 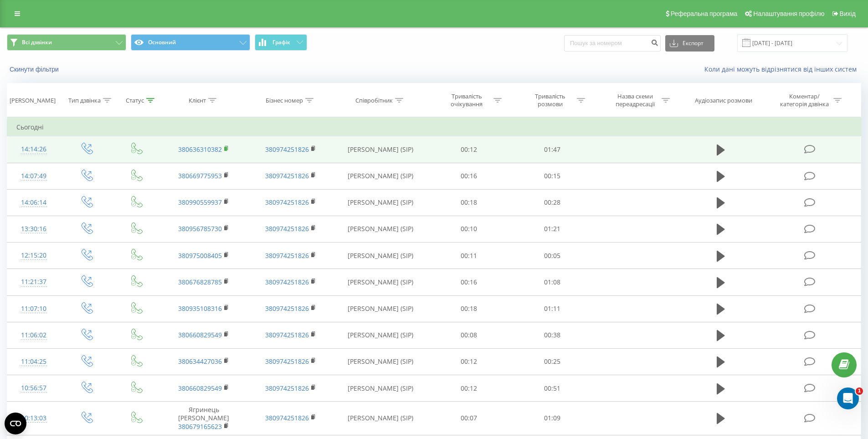 What do you see at coordinates (34, 282) in the screenshot?
I see `div: 11:21:37` at bounding box center [34, 282].